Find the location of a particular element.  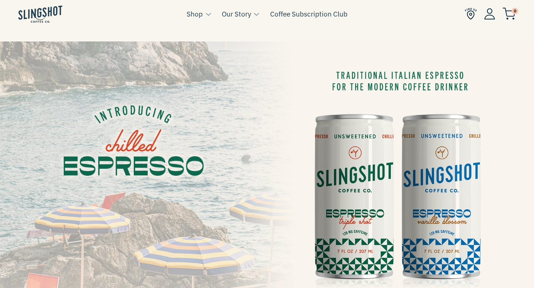

a: Our Story is located at coordinates (237, 14).